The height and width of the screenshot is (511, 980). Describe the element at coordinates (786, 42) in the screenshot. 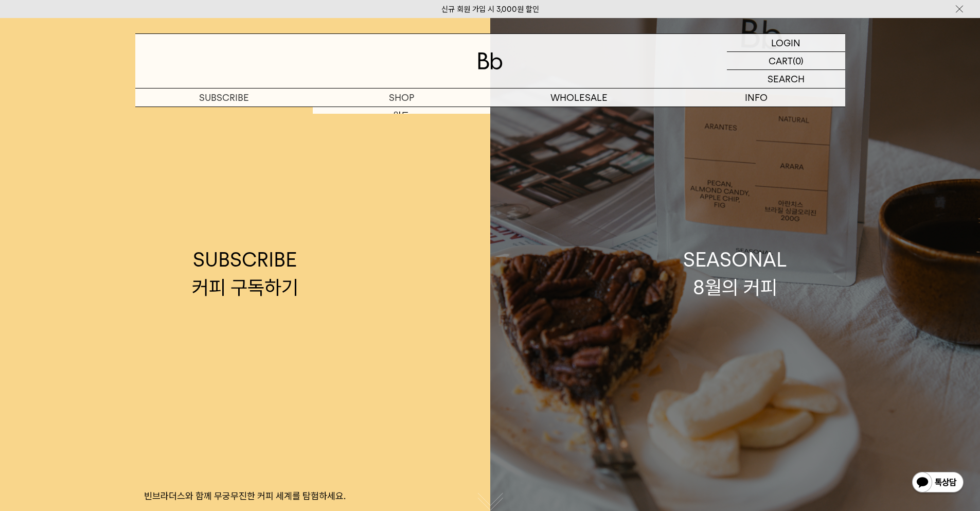

I see `a: LOGIN` at that location.